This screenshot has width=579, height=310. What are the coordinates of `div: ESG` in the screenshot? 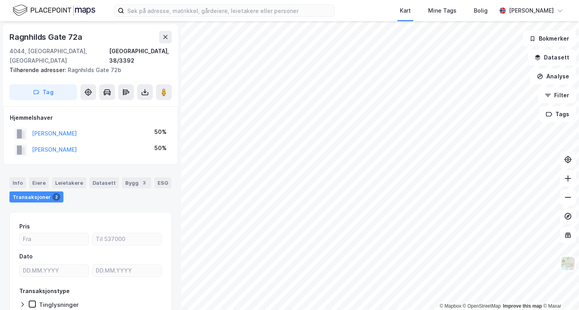 It's located at (163, 183).